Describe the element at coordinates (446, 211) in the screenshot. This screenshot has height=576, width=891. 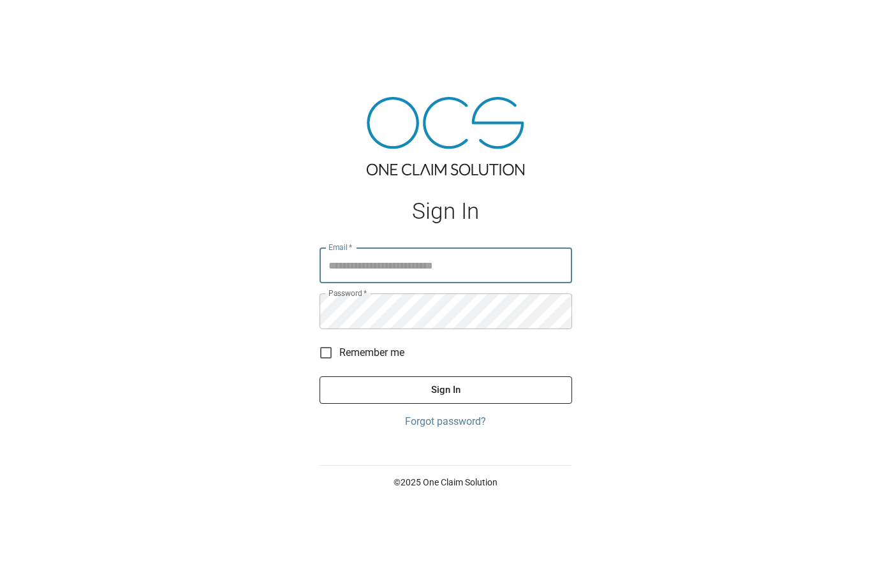
I see `h1: Sign In` at that location.